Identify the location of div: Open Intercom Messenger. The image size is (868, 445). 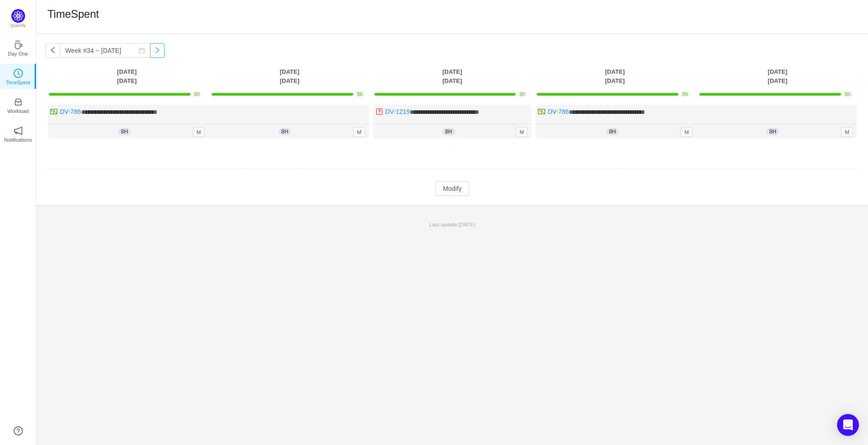
(848, 425).